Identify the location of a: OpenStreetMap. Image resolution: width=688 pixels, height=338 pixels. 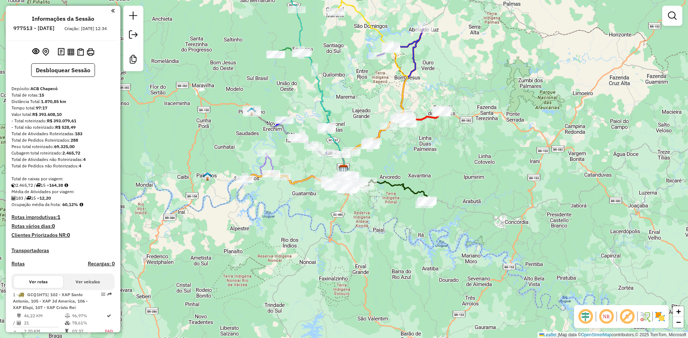
(596, 335).